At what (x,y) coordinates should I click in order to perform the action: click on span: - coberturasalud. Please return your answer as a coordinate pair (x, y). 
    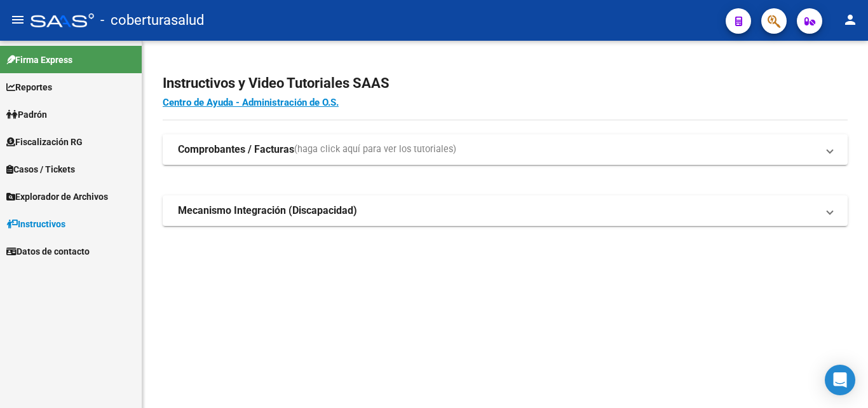
    Looking at the image, I should click on (152, 20).